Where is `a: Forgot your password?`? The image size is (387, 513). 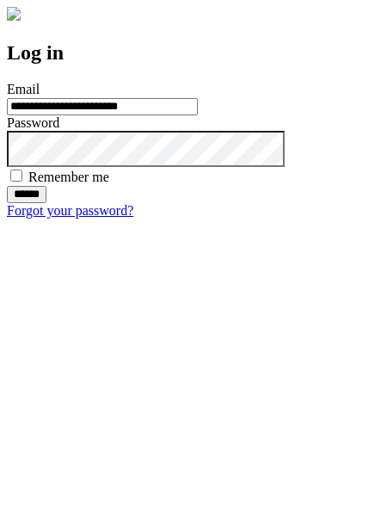
a: Forgot your password? is located at coordinates (70, 210).